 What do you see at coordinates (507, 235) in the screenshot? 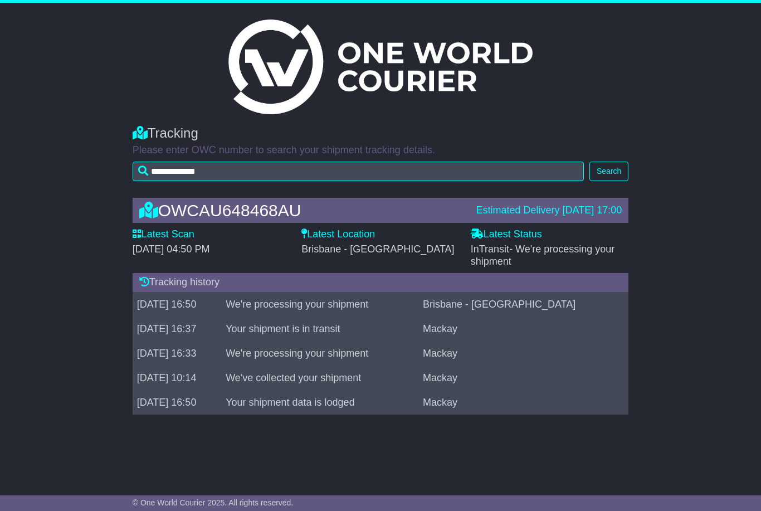
I see `label: Latest Status` at bounding box center [507, 235].